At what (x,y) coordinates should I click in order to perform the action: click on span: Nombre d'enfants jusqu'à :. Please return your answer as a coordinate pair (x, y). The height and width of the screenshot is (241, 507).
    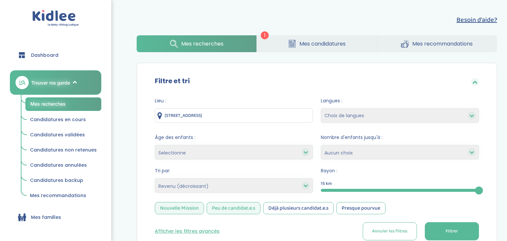
    Looking at the image, I should click on (400, 137).